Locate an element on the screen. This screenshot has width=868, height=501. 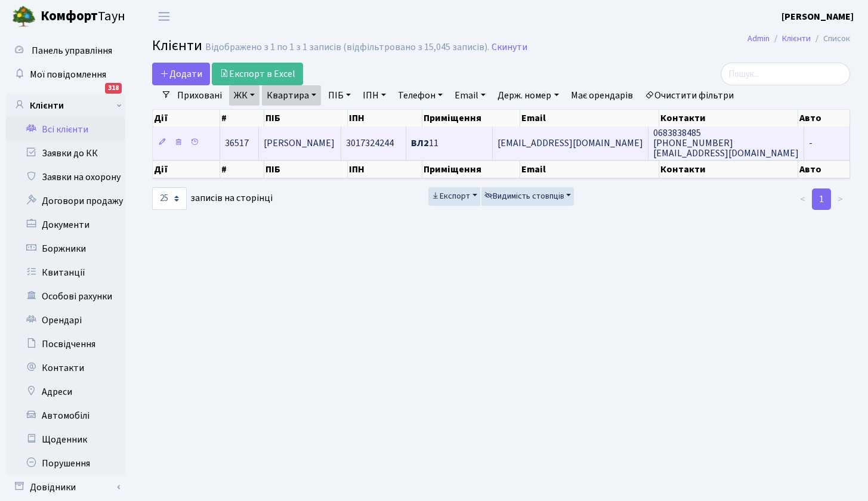
span: Мої повідомлення is located at coordinates (68, 74).